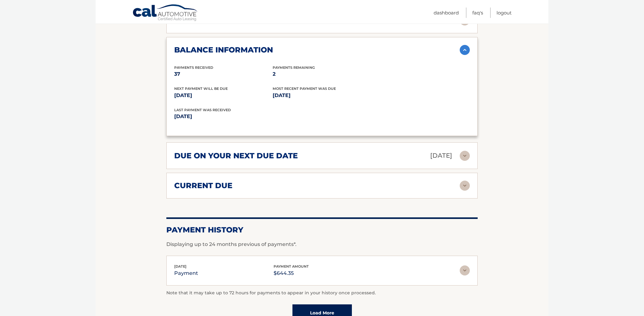 Image resolution: width=644 pixels, height=316 pixels. I want to click on span: Payments Remaining, so click(294, 67).